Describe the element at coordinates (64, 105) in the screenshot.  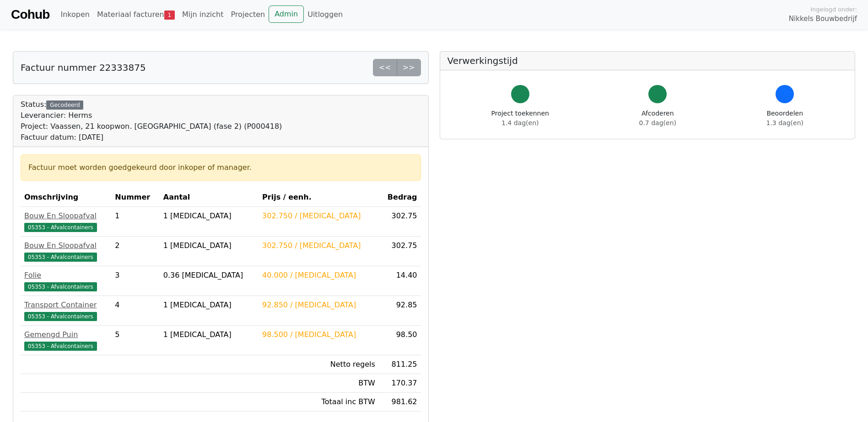
I see `div: Gecodeerd` at that location.